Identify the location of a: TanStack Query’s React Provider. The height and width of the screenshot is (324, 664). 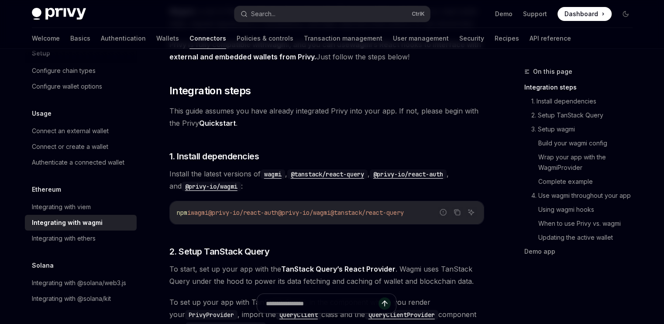
(338, 269).